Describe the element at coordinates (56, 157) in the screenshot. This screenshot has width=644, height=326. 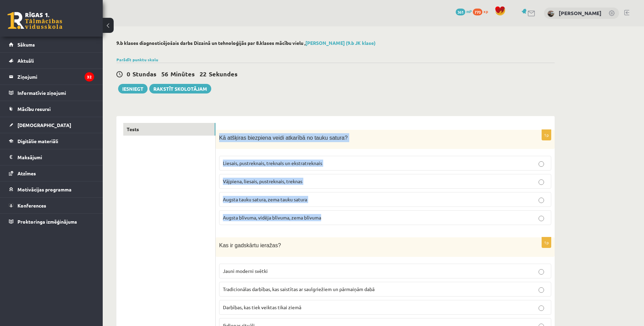
I see `legend: Maksājumi` at that location.